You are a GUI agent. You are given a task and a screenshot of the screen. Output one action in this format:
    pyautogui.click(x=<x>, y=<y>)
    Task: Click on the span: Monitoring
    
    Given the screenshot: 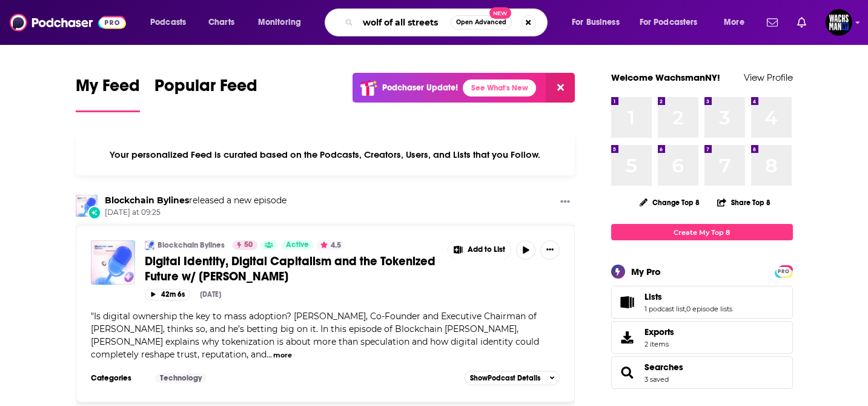 What is the action you would take?
    pyautogui.click(x=279, y=23)
    